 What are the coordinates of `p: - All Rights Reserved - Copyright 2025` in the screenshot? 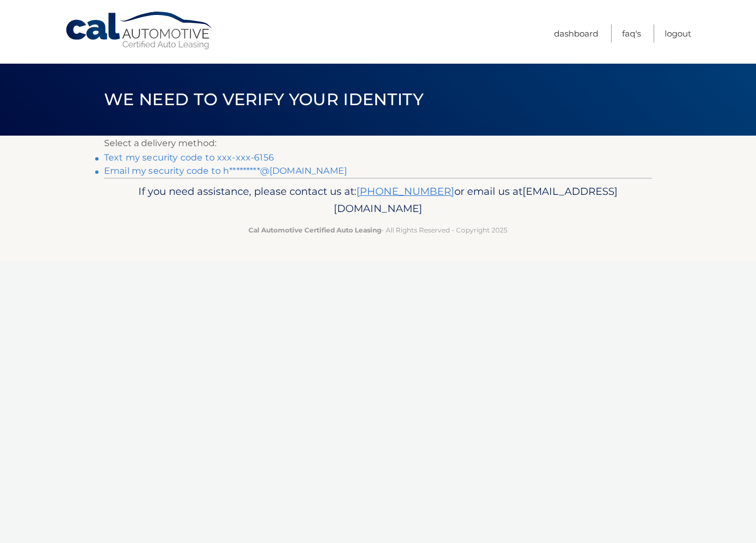 It's located at (378, 230).